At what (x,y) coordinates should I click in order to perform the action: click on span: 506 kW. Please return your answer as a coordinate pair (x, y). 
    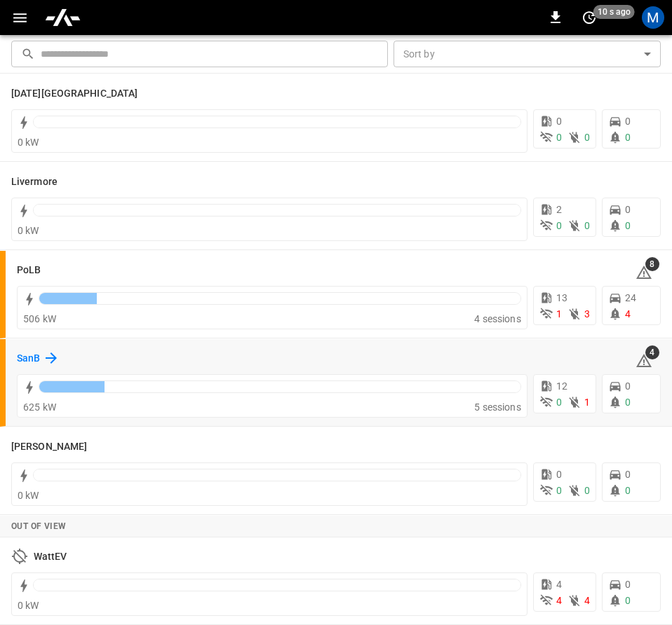
    Looking at the image, I should click on (39, 319).